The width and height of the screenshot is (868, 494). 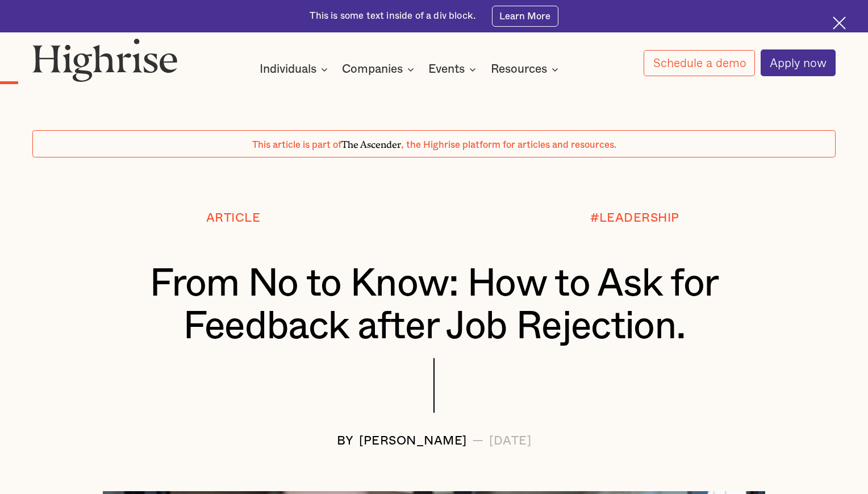 What do you see at coordinates (840, 23) in the screenshot?
I see `img: Cross icon` at bounding box center [840, 23].